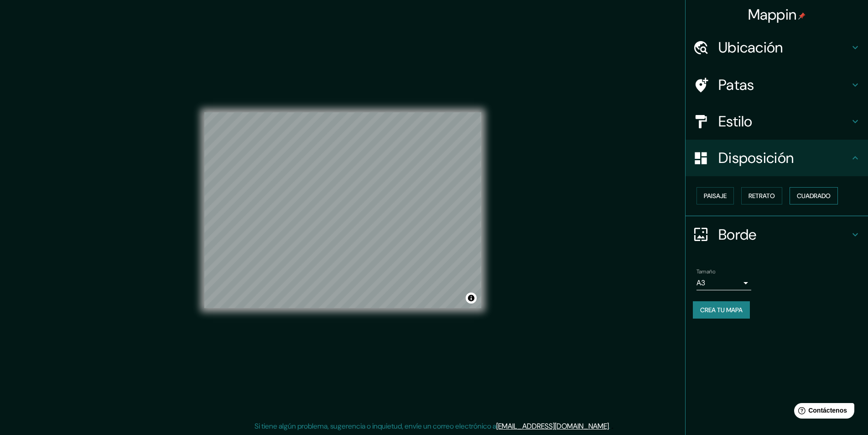 This screenshot has height=435, width=868. I want to click on button: Retrato, so click(762, 196).